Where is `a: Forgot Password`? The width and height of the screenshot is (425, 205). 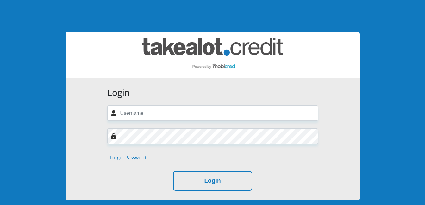
a: Forgot Password is located at coordinates (128, 158).